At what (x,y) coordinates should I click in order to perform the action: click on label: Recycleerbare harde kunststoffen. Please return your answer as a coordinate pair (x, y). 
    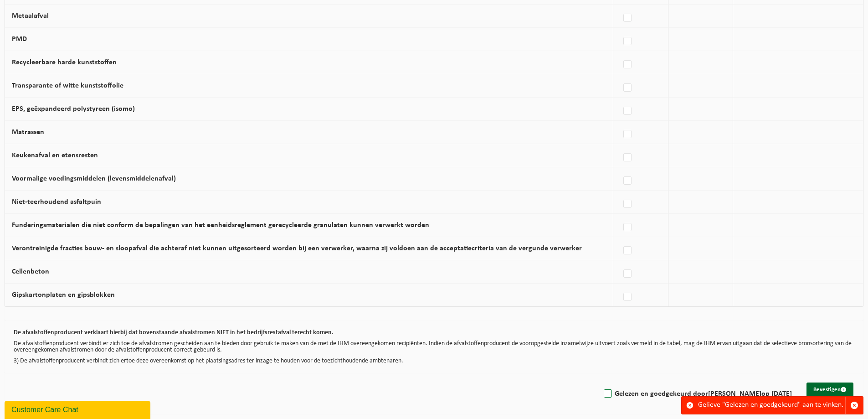
    Looking at the image, I should click on (64, 63).